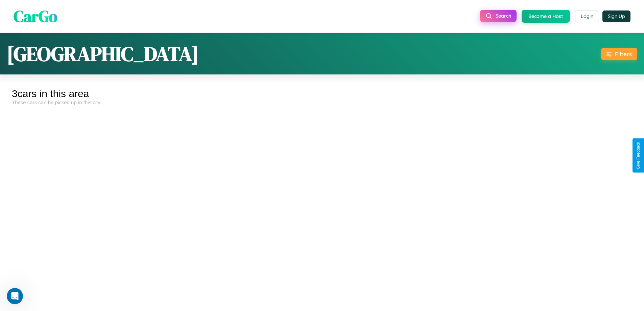  I want to click on span: $ 210, so click(611, 204).